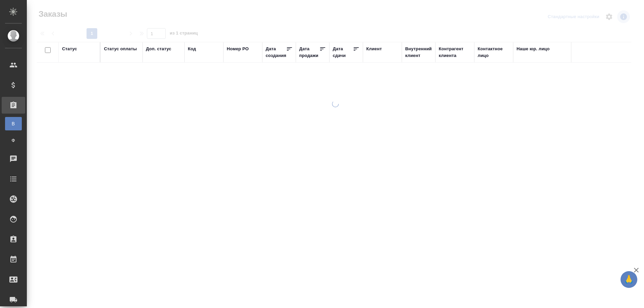  Describe the element at coordinates (158, 49) in the screenshot. I see `div: Доп. статус` at that location.